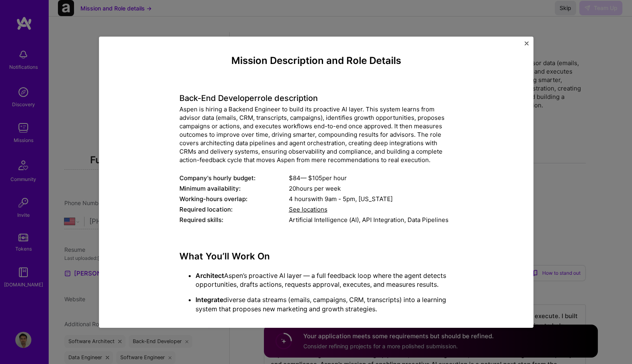 Image resolution: width=632 pixels, height=364 pixels. What do you see at coordinates (209, 299) in the screenshot?
I see `strong: Integrate` at bounding box center [209, 299].